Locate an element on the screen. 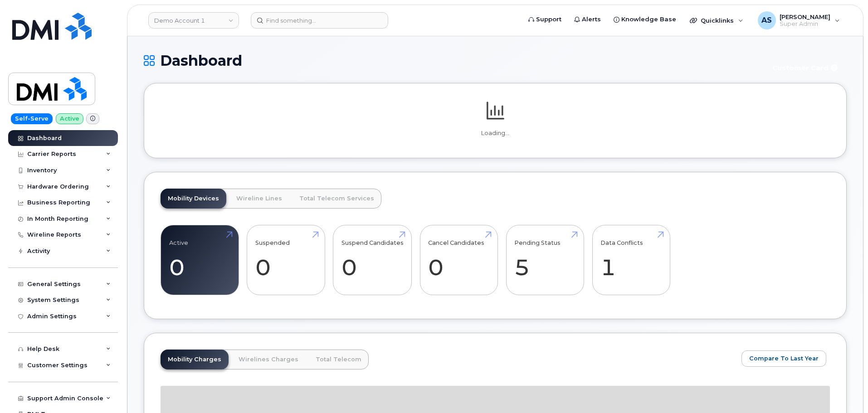 The width and height of the screenshot is (868, 413). a: Cancel Candidates 0 is located at coordinates (458, 260).